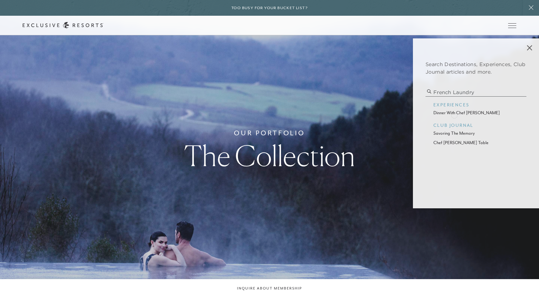  Describe the element at coordinates (476, 92) in the screenshot. I see `input: Search` at that location.